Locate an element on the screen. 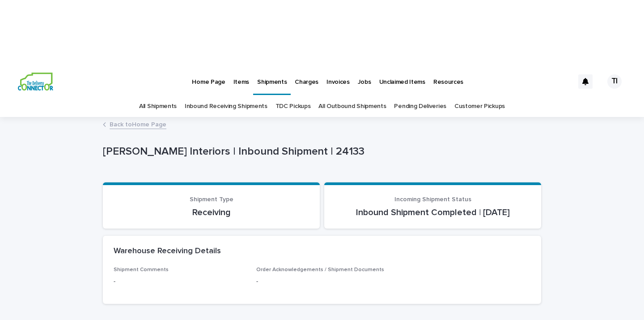 This screenshot has height=320, width=644. span: Shipment Comments is located at coordinates (141, 269).